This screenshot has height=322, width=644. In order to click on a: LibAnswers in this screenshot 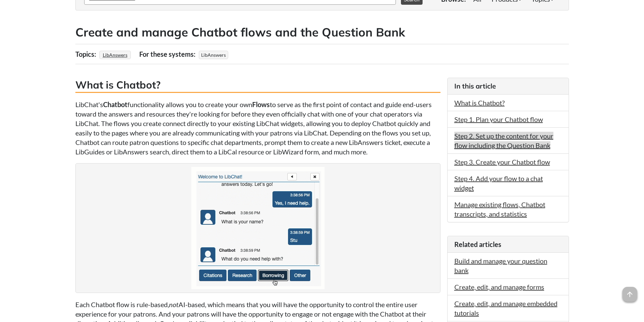, I will do `click(115, 55)`.